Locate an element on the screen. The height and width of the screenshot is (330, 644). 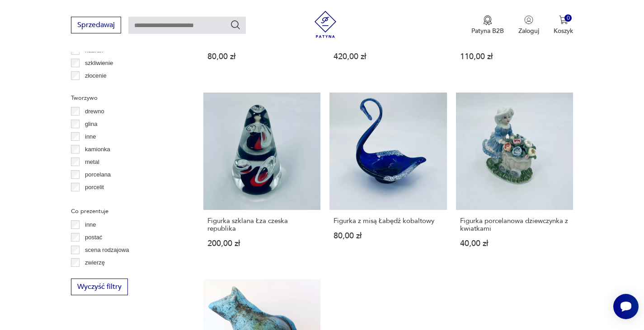
p: Patyna B2B is located at coordinates (488, 30).